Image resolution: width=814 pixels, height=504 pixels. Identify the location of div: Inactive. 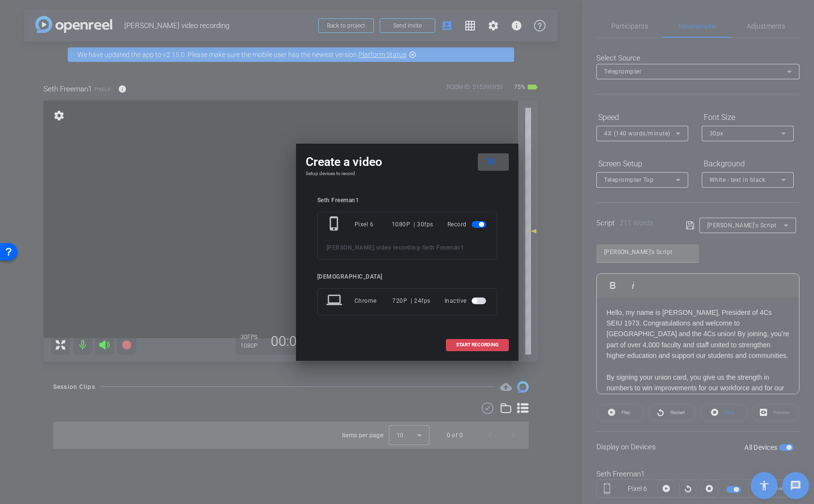
(466, 301).